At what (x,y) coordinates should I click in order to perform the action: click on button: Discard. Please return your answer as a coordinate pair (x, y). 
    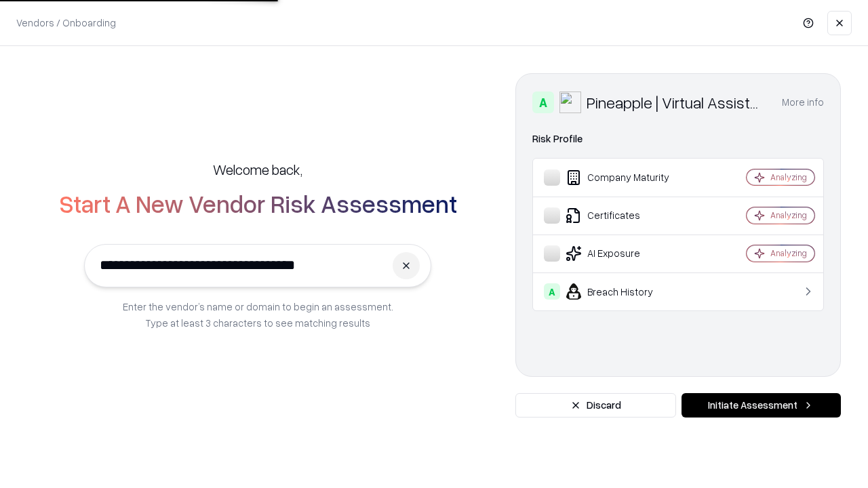
    Looking at the image, I should click on (595, 405).